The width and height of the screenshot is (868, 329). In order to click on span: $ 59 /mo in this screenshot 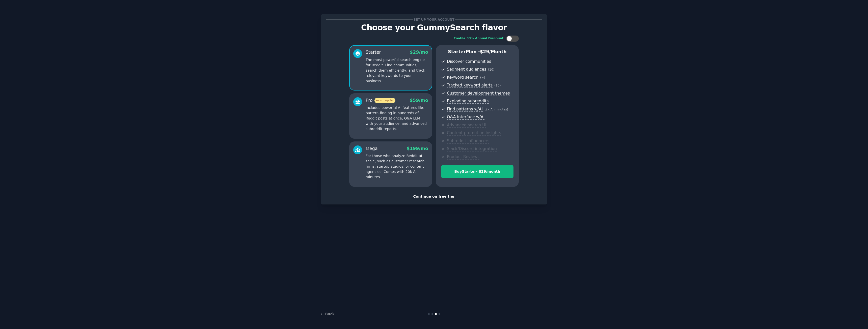, I will do `click(419, 100)`.